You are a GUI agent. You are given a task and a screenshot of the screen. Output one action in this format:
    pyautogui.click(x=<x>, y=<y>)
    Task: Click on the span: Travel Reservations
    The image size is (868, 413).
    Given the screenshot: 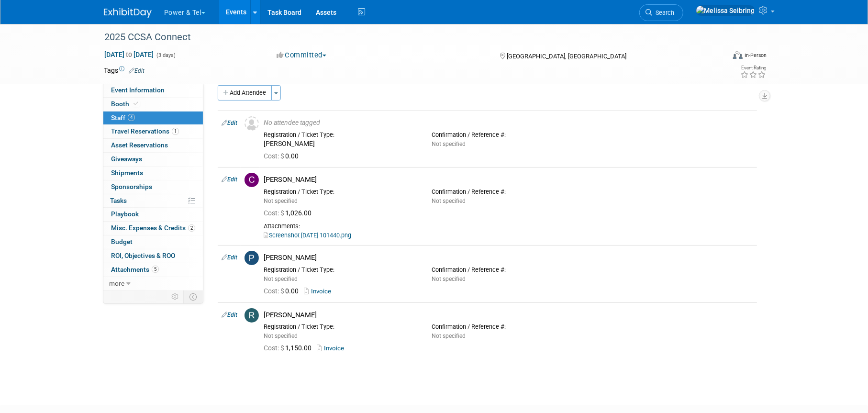 What is the action you would take?
    pyautogui.click(x=145, y=131)
    